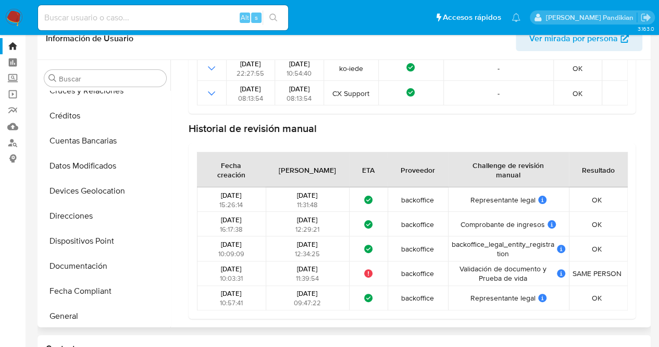 The image size is (659, 347). Describe the element at coordinates (574, 39) in the screenshot. I see `span: Ver mirada por persona` at that location.